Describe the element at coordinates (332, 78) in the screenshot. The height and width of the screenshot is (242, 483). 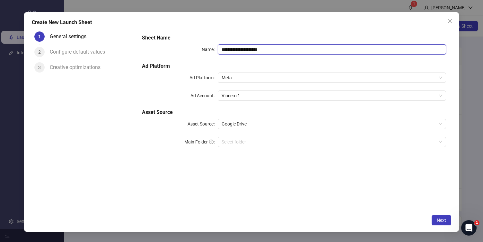
I see `span: Meta` at that location.